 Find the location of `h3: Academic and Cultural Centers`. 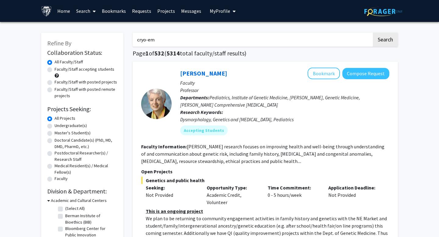

h3: Academic and Cultural Centers is located at coordinates (79, 200).